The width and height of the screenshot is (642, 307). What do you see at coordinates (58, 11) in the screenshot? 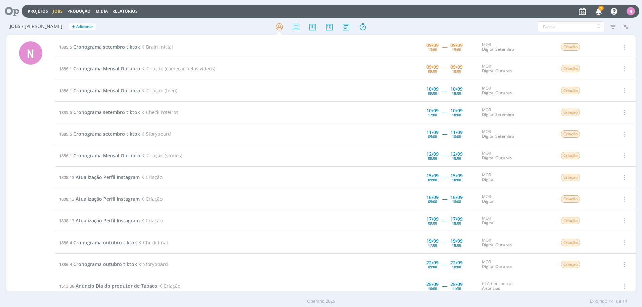
I see `button: Jobs` at bounding box center [58, 11].